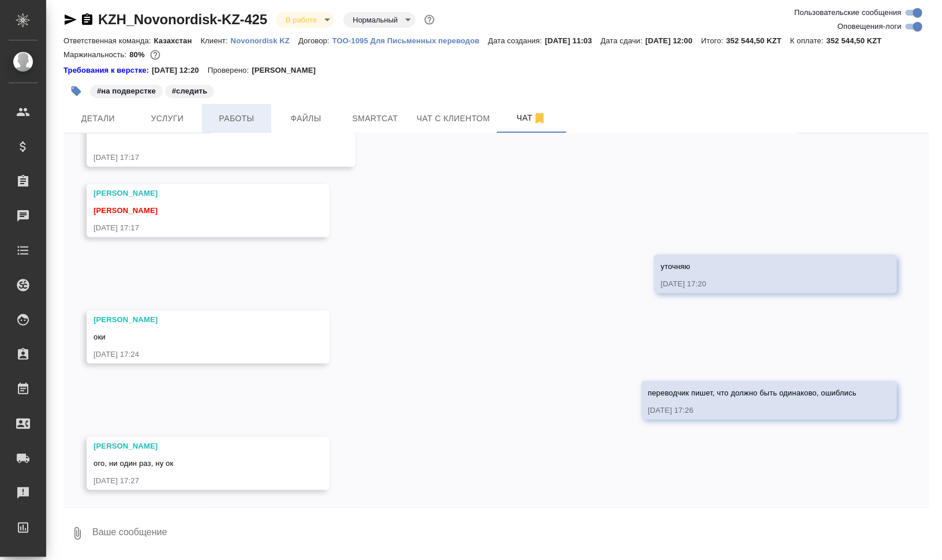 The width and height of the screenshot is (942, 560). Describe the element at coordinates (177, 40) in the screenshot. I see `p: Казахстан` at that location.